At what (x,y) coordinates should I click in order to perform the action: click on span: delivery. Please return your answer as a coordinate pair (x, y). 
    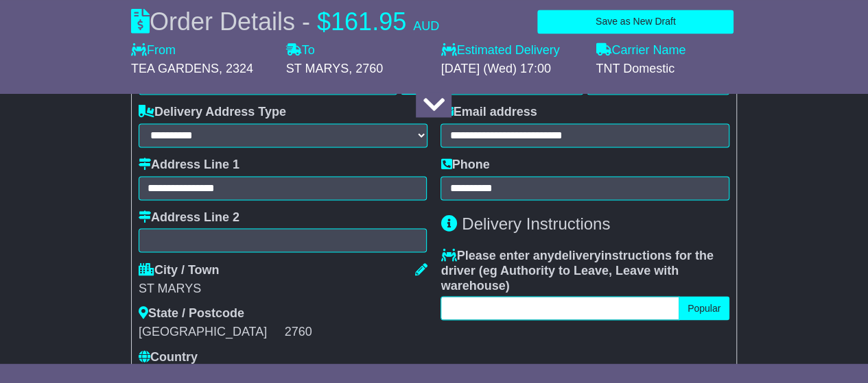
    Looking at the image, I should click on (577, 255).